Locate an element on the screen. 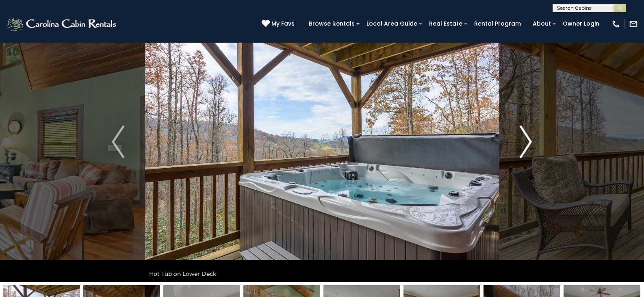 The width and height of the screenshot is (644, 297). a: Owner Login is located at coordinates (581, 24).